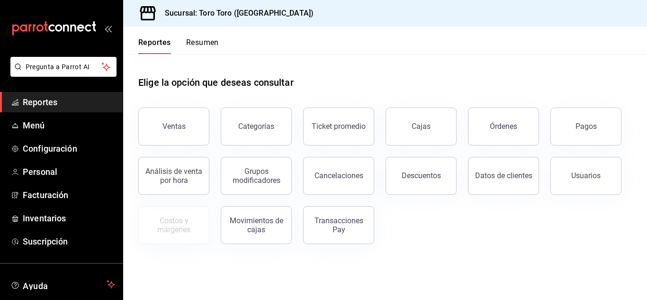 This screenshot has height=300, width=647. What do you see at coordinates (202, 46) in the screenshot?
I see `button: Resumen` at bounding box center [202, 46].